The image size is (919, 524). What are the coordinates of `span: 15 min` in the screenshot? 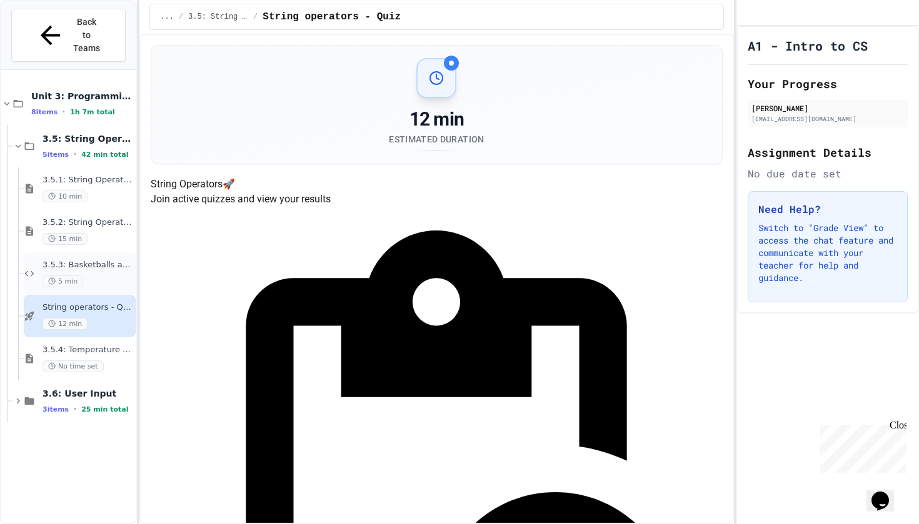 It's located at (65, 239).